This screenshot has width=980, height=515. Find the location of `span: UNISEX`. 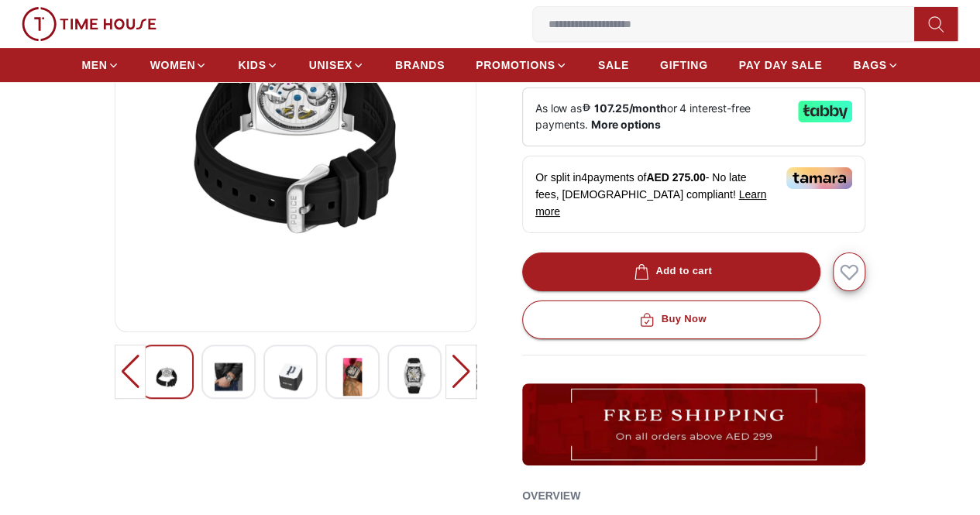

span: UNISEX is located at coordinates (330, 65).